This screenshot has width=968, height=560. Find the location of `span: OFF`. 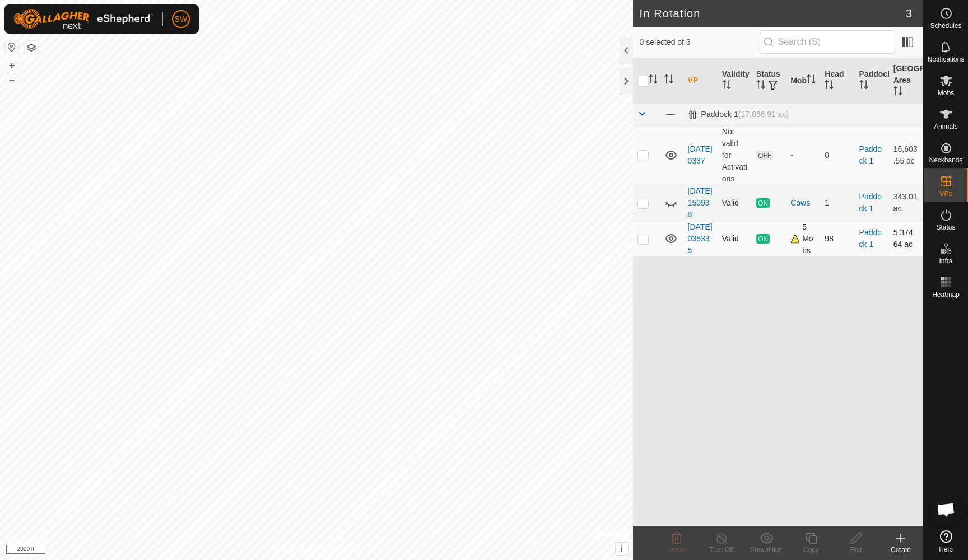

span: OFF is located at coordinates (765, 155).